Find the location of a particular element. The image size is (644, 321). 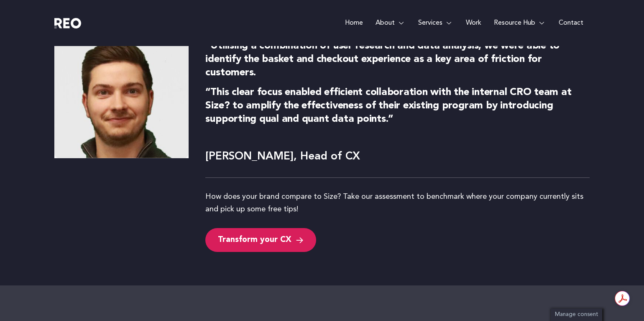

p: “Utilising a combination of user research and data analysis, we were able to identify the basket ... is located at coordinates (397, 59).